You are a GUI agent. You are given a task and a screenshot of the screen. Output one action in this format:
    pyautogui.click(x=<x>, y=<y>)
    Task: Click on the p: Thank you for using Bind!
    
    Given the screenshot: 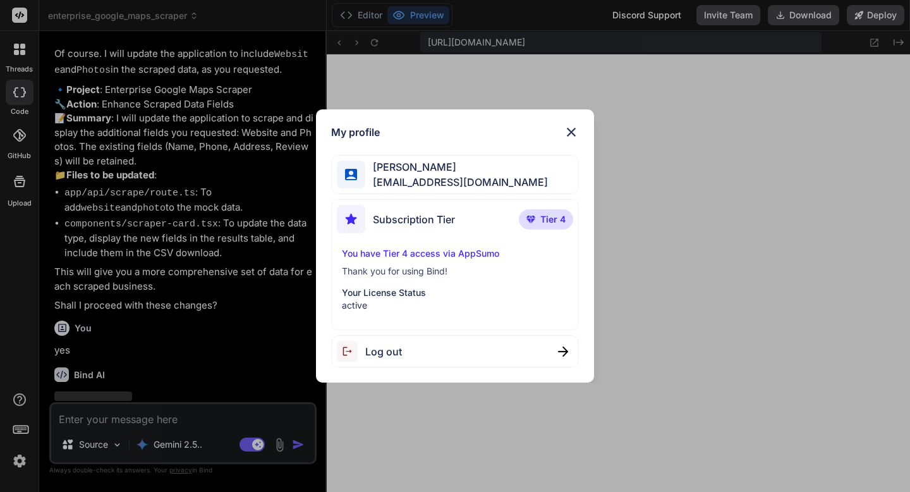 What is the action you would take?
    pyautogui.click(x=455, y=271)
    